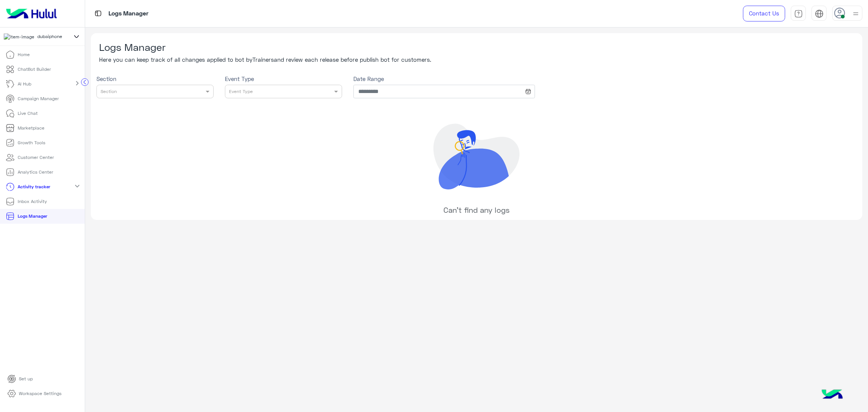 This screenshot has width=868, height=412. What do you see at coordinates (26, 379) in the screenshot?
I see `p: Set up` at bounding box center [26, 379].